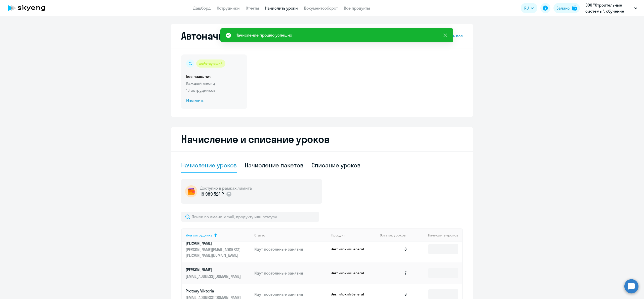 Image resolution: width=644 pixels, height=299 pixels. I want to click on span: RU, so click(527, 8).